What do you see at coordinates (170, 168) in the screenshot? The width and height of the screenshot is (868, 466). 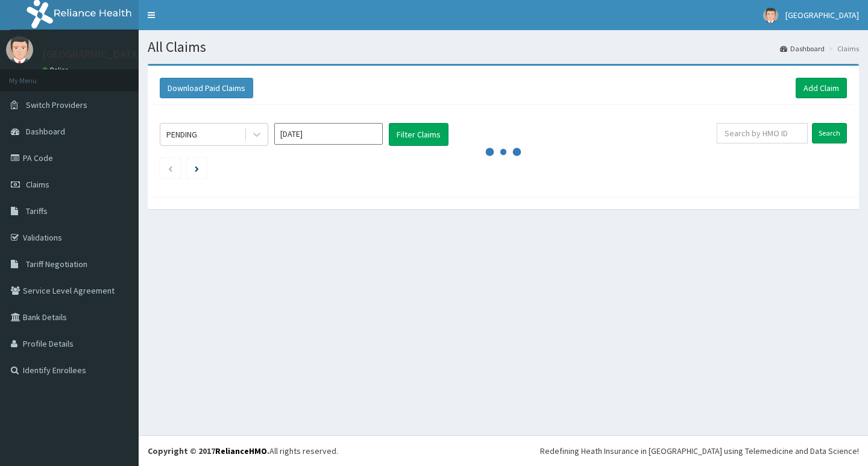 I see `a: Previous page` at bounding box center [170, 168].